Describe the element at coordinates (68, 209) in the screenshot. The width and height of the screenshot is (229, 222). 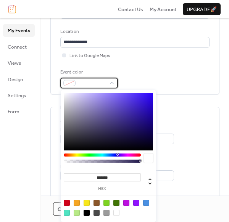
I see `span: Cancel` at that location.